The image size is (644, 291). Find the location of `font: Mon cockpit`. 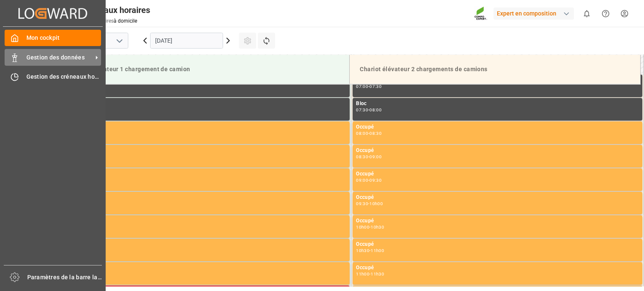

font: Mon cockpit is located at coordinates (43, 38).